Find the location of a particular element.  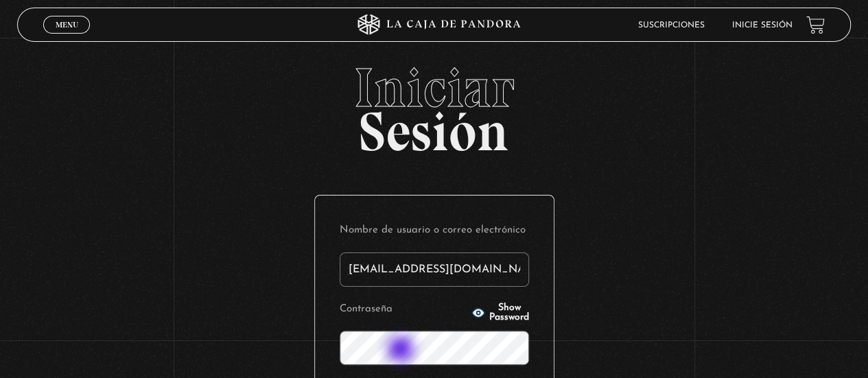

a: Suscripciones is located at coordinates (671, 26).